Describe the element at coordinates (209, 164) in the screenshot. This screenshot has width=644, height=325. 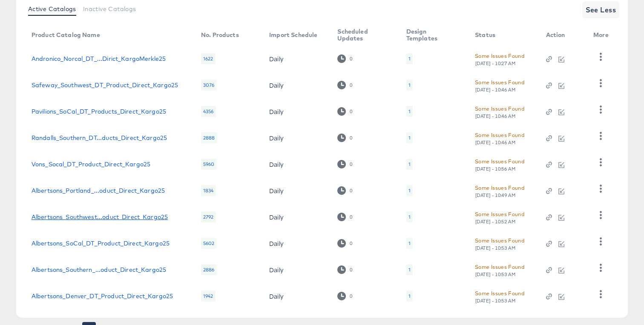
I see `div: 5960` at that location.